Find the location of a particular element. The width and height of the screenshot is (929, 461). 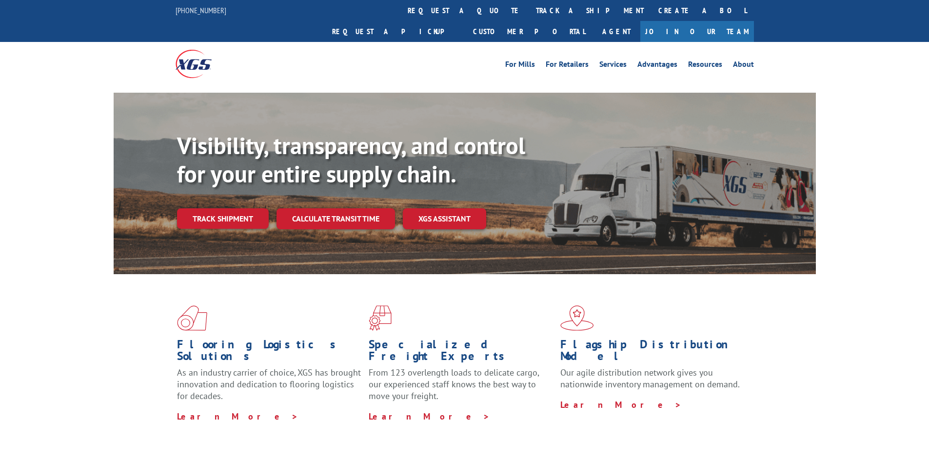

a: Advantages is located at coordinates (657, 66).